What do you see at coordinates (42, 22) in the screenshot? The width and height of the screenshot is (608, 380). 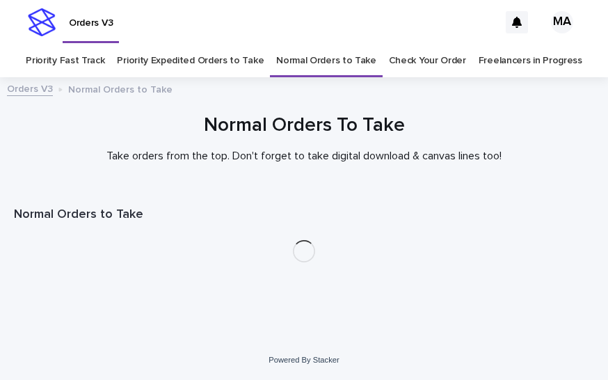 I see `img: stacker-logo-s-only.png` at bounding box center [42, 22].